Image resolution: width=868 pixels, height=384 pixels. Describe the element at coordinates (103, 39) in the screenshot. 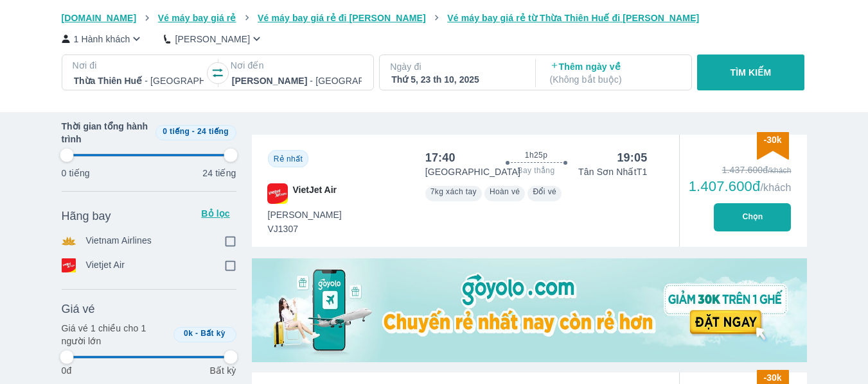

I see `button: 1 Hành khách` at that location.